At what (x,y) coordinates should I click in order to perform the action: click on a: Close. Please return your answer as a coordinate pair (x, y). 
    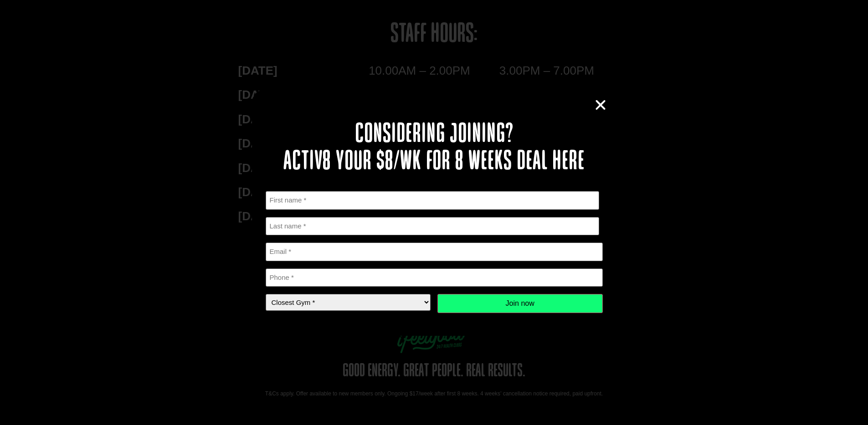
    Looking at the image, I should click on (600, 105).